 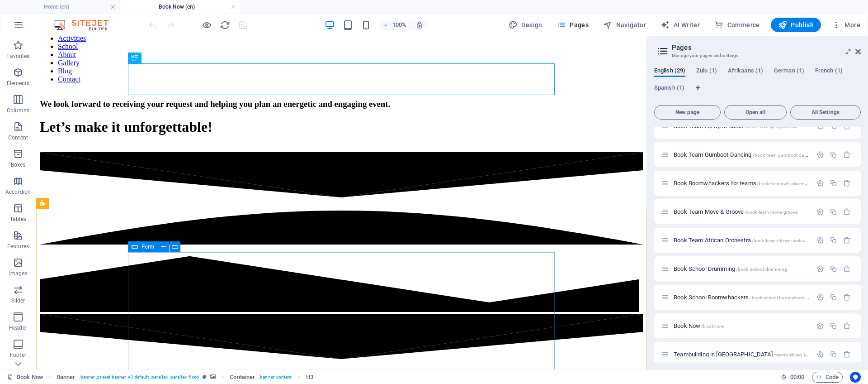 What do you see at coordinates (785, 155) in the screenshot?
I see `span: /book-team-gumboot-dancing` at bounding box center [785, 155].